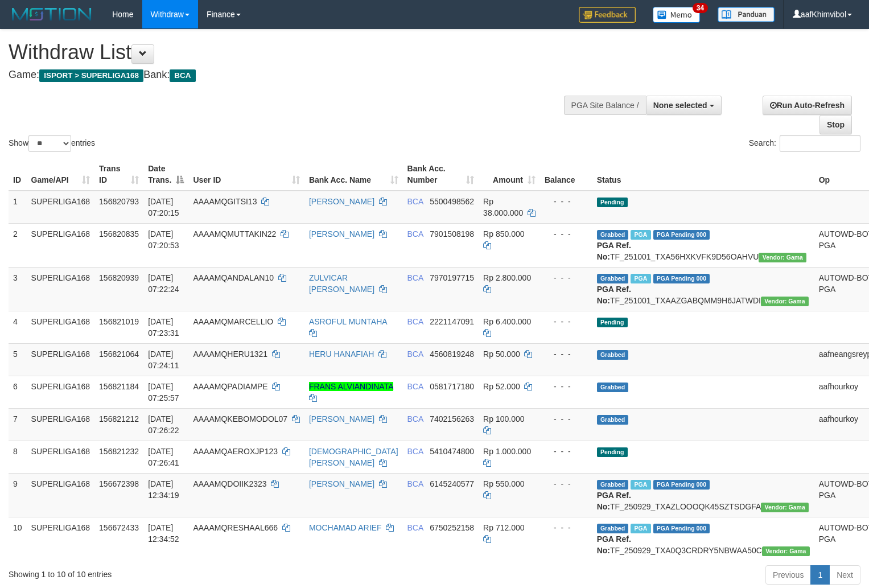 This screenshot has width=869, height=588. I want to click on span: 156821019, so click(119, 322).